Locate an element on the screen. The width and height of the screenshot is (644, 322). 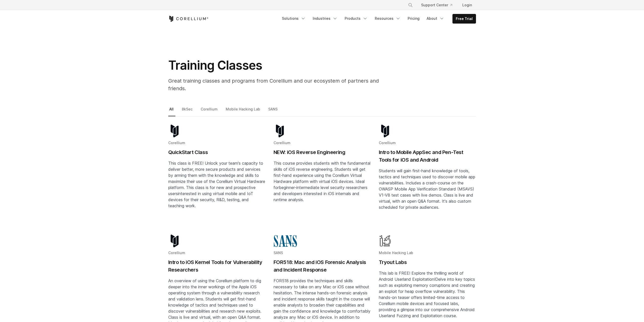
a: Corellium is located at coordinates (210, 111).